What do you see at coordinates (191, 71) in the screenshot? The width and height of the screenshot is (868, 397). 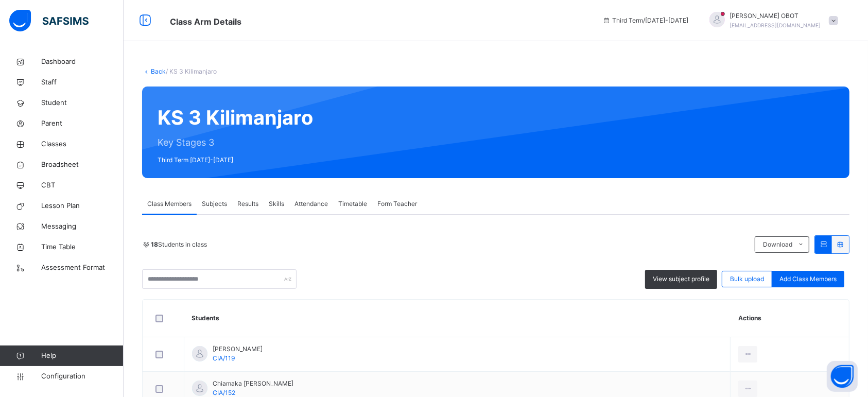 I see `span: / KS 3 Kilimanjaro` at bounding box center [191, 71].